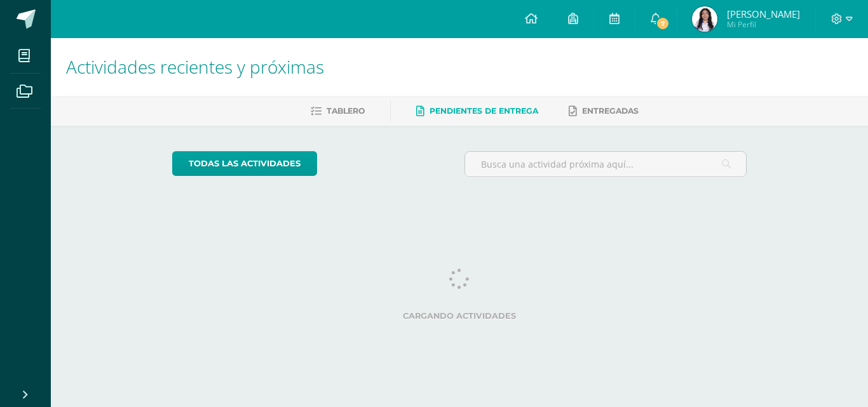 This screenshot has height=407, width=868. What do you see at coordinates (606, 164) in the screenshot?
I see `input: Busca una actividad próxima aquí...` at bounding box center [606, 164].